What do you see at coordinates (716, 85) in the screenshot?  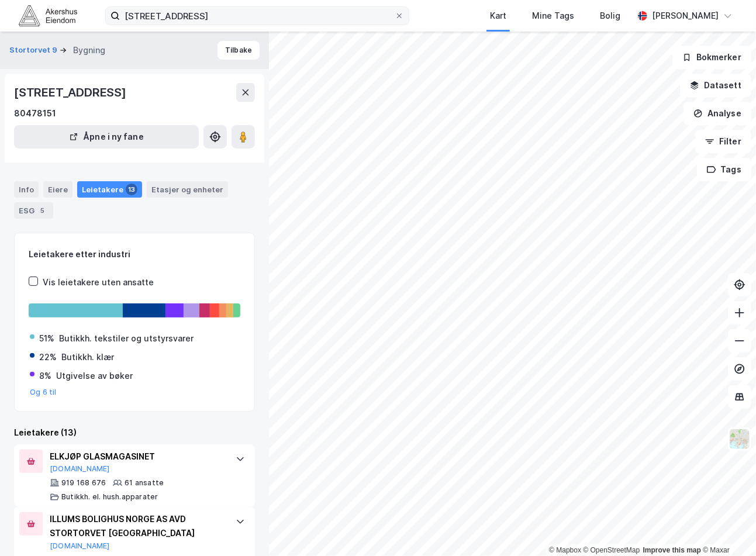 I see `button: Datasett` at bounding box center [716, 85].